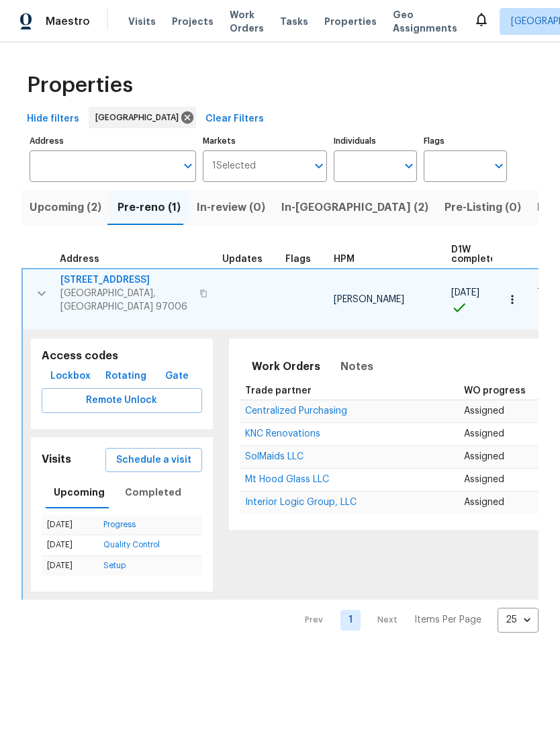 The image size is (560, 730). I want to click on span: Upcoming, so click(79, 492).